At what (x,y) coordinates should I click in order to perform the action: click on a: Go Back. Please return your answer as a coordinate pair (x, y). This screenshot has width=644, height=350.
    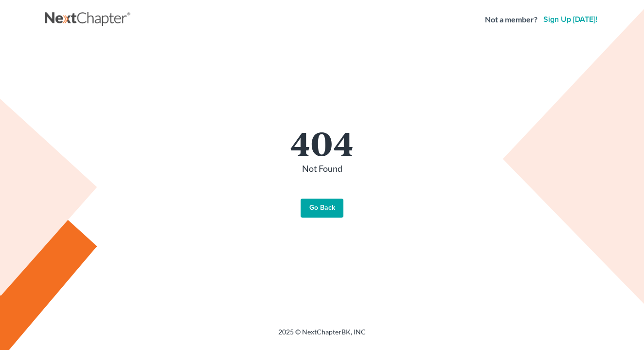
    Looking at the image, I should click on (322, 208).